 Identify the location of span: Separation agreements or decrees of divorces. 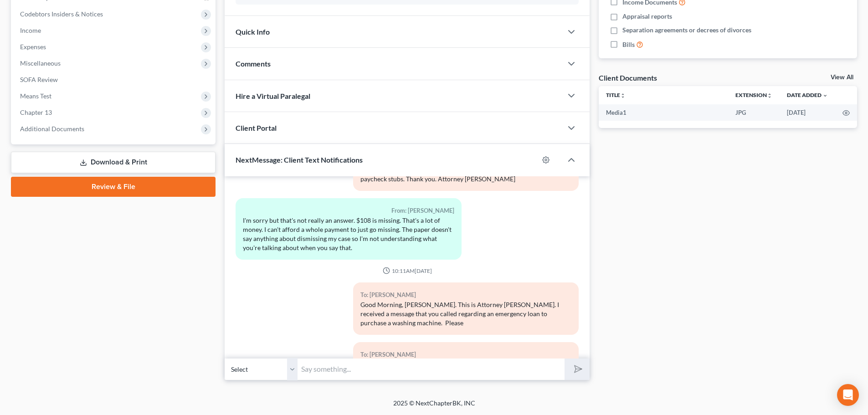
(687, 30).